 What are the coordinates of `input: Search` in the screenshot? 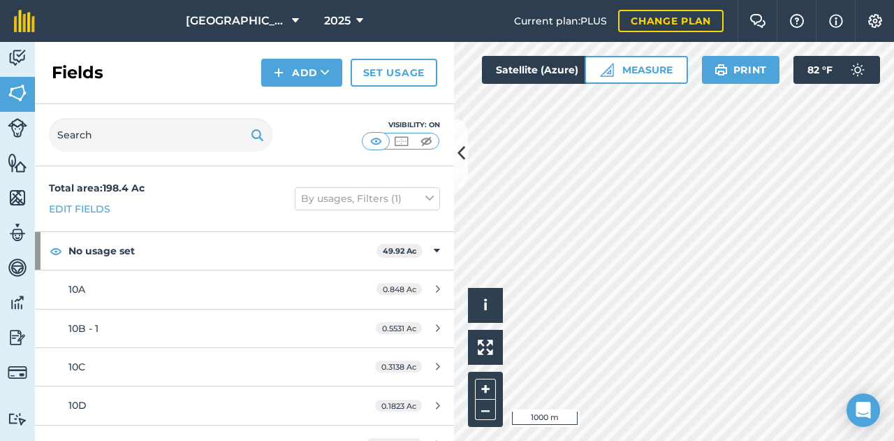 It's located at (161, 135).